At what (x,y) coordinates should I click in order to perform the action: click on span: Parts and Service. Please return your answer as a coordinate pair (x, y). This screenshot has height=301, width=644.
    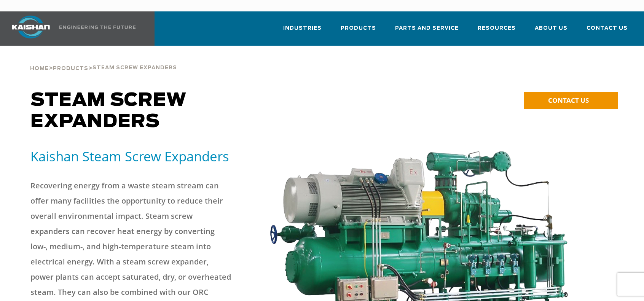
    Looking at the image, I should click on (427, 28).